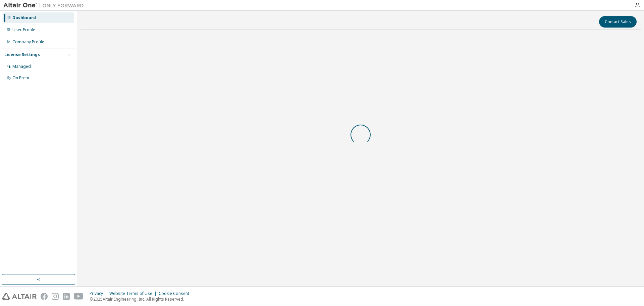 This screenshot has height=306, width=644. I want to click on div: Managed, so click(21, 67).